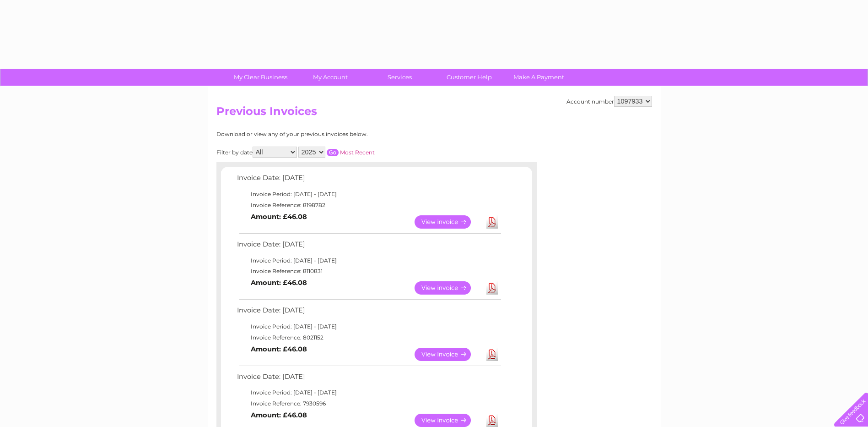  Describe the element at coordinates (368, 403) in the screenshot. I see `td: Invoice Reference: 7930596` at that location.